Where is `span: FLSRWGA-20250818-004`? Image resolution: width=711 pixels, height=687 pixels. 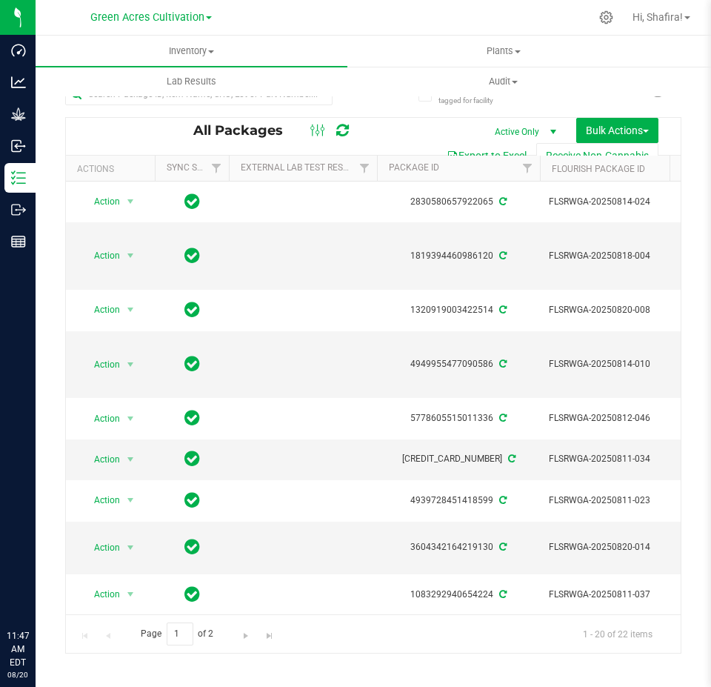 span: FLSRWGA-20250818-004 is located at coordinates (622, 256).